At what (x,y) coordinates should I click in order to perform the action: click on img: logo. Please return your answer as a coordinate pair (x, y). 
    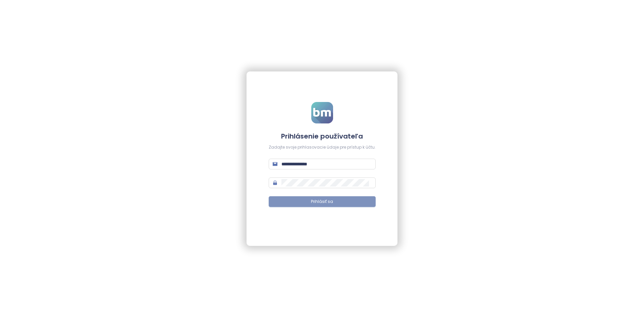
    Looking at the image, I should click on (322, 113).